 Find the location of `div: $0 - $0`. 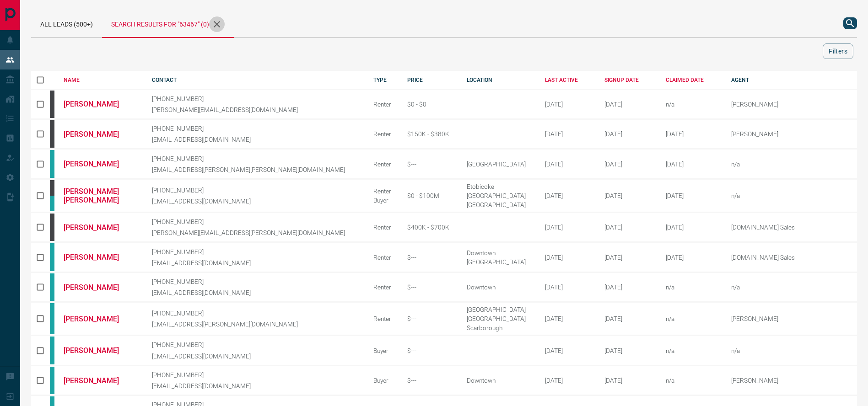

div: $0 - $0 is located at coordinates (430, 104).